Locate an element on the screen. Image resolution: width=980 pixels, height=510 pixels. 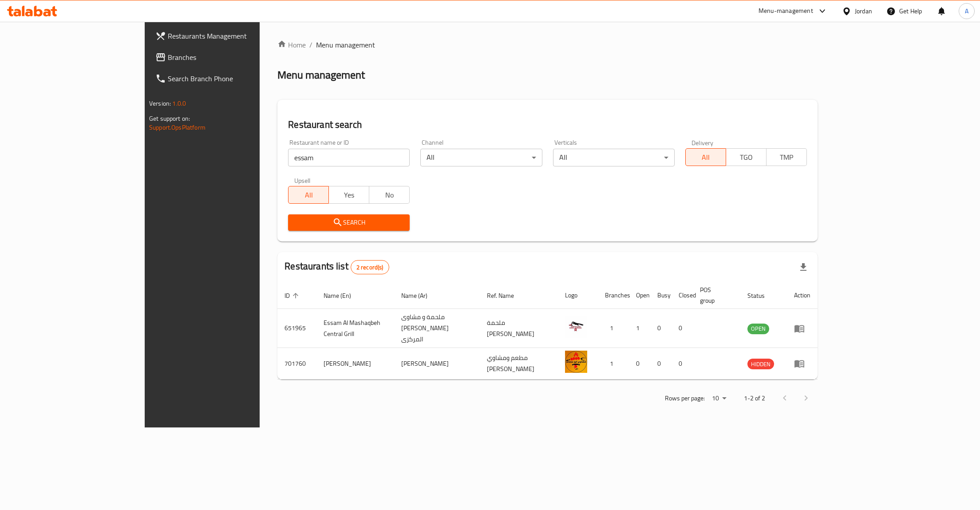
span: Search Branch Phone is located at coordinates (234, 79).